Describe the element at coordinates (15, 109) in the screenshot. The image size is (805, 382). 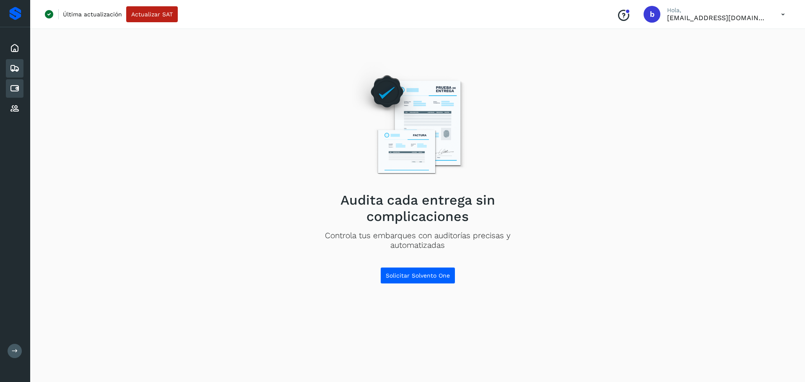
I see `div: Proveedores` at that location.